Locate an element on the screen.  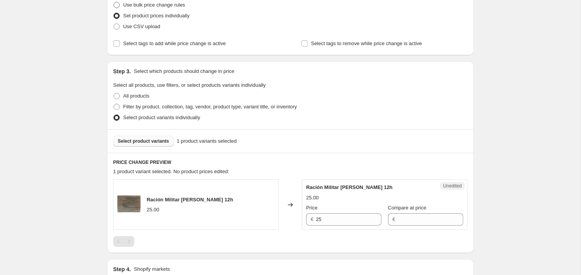
span: Set product prices individually is located at coordinates (156, 15).